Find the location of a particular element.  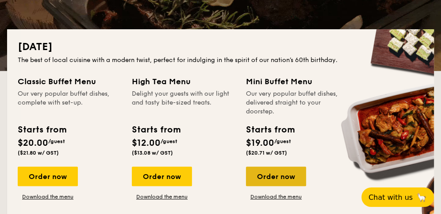

span: Chat with us is located at coordinates (390, 197).